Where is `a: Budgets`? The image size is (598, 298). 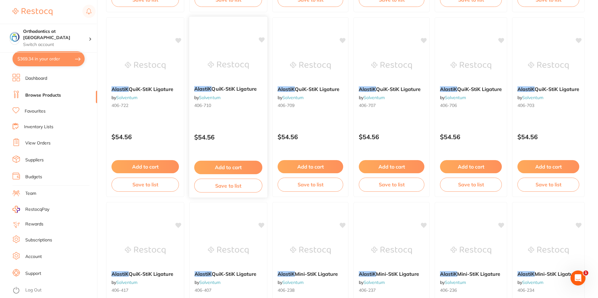 a: Budgets is located at coordinates (34, 177).